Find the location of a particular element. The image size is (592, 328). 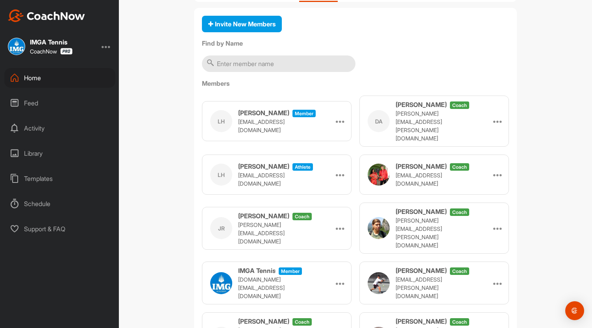

div: Schedule is located at coordinates (60, 204).